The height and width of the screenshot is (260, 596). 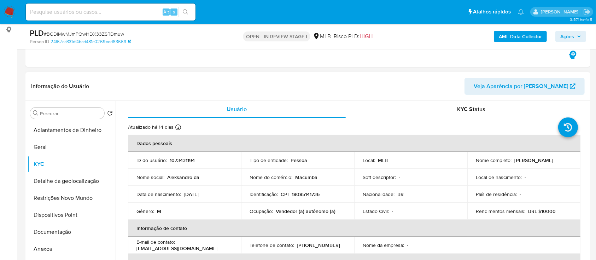 I want to click on p: País de residência :, so click(x=496, y=194).